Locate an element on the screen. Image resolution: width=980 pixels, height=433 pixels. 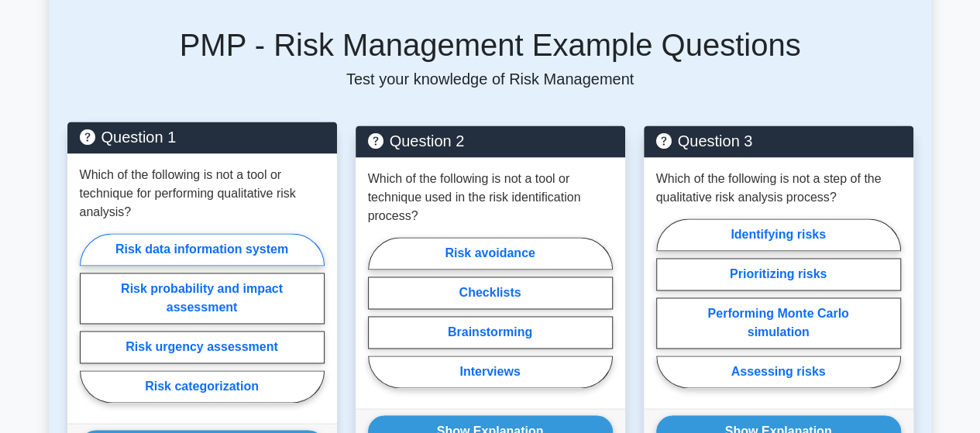
label: Risk urgency assessment is located at coordinates (203, 347).